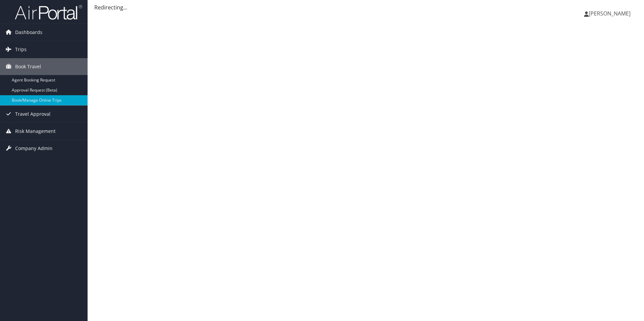  Describe the element at coordinates (34, 149) in the screenshot. I see `span: Company Admin` at that location.